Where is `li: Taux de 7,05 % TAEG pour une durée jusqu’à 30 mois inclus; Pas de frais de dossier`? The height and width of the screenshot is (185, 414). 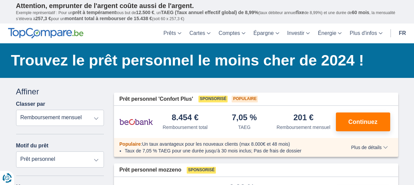 li: Taux de 7,05 % TAEG pour une durée jusqu’à 30 mois inclus; Pas de frais de dossier is located at coordinates (228, 151).